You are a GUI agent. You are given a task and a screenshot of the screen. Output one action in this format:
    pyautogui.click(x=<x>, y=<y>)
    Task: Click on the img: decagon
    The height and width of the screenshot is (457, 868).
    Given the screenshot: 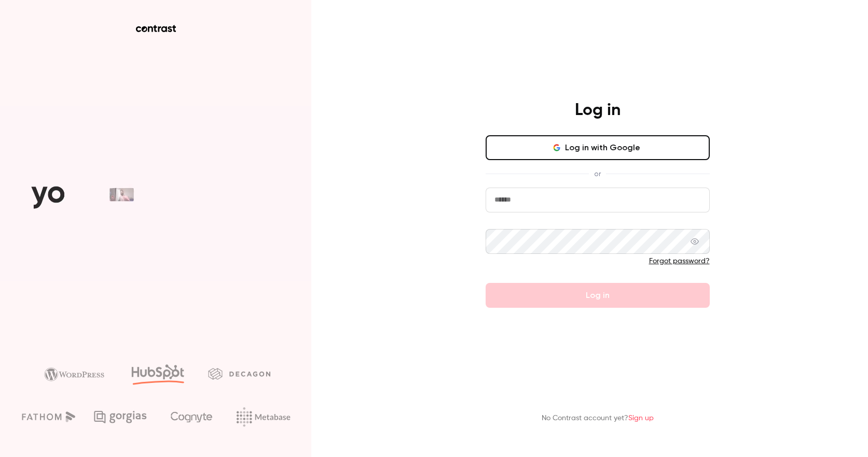 What is the action you would take?
    pyautogui.click(x=239, y=374)
    